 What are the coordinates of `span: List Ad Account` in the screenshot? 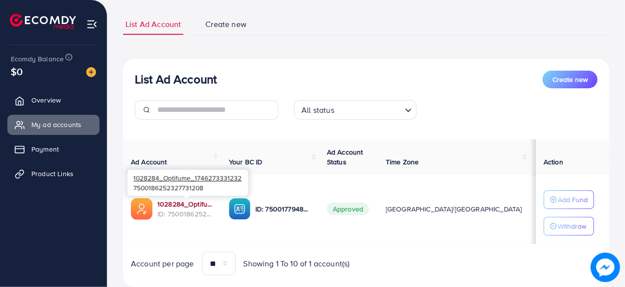 It's located at (153, 24).